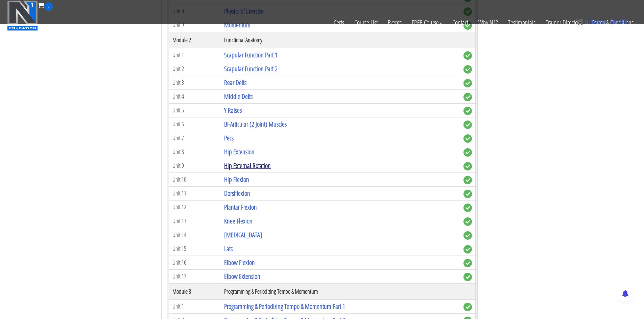 The height and width of the screenshot is (319, 644). What do you see at coordinates (612, 23) in the screenshot?
I see `a: Terms & Conditions` at bounding box center [612, 23].